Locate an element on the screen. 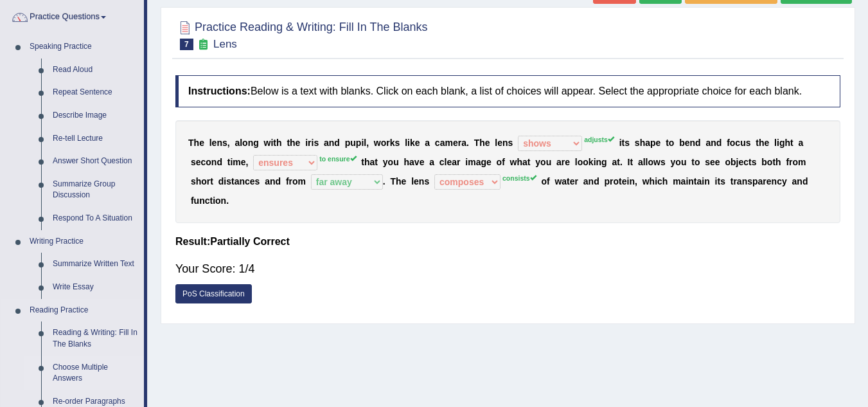  b: k is located at coordinates (413, 143).